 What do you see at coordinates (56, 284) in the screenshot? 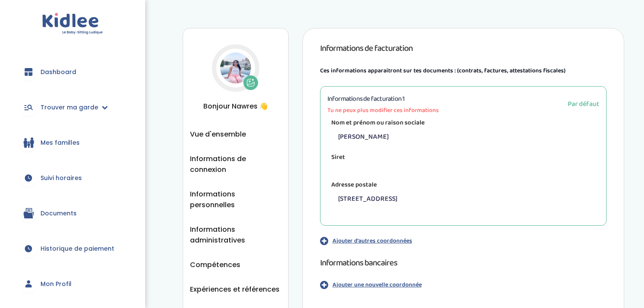
I see `span: Mon Profil` at bounding box center [56, 284].